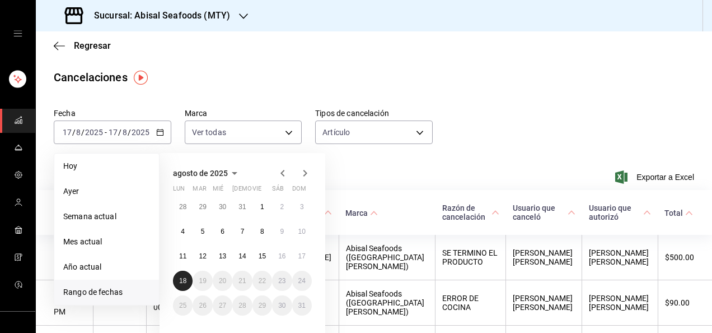 The height and width of the screenshot is (333, 712). I want to click on abbr: 28 de julio de 2025, so click(183, 207).